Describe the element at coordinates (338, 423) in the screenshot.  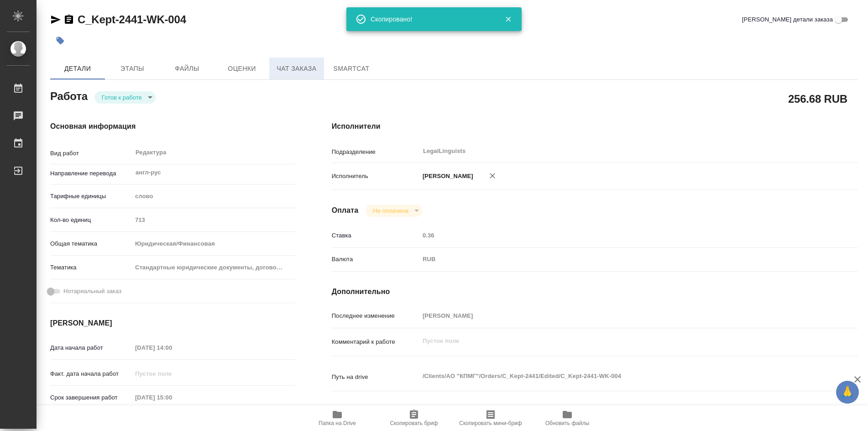
I see `span: Папка на Drive` at that location.